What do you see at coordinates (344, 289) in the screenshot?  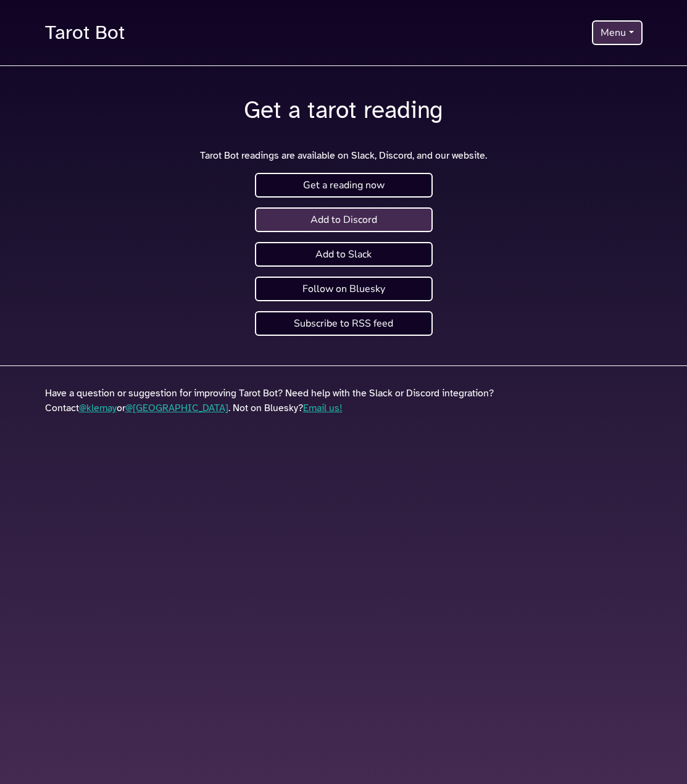 I see `a: Follow on Bluesky` at bounding box center [344, 289].